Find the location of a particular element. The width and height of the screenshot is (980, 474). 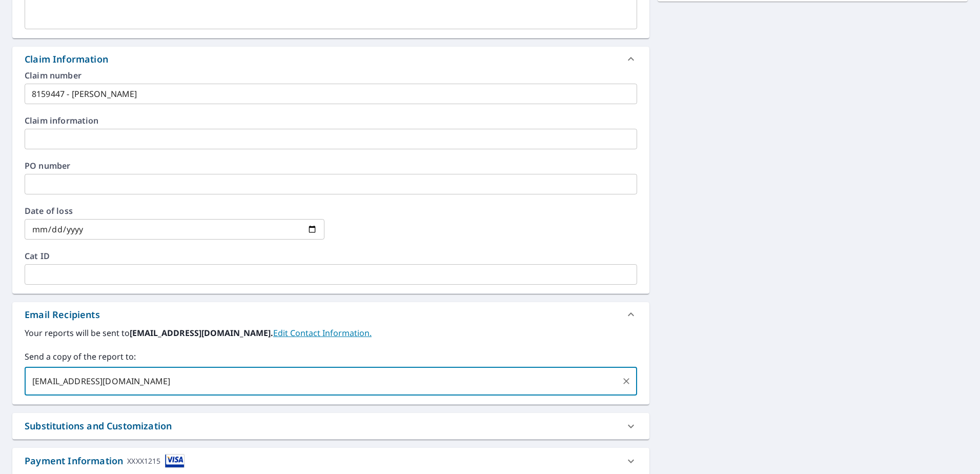

img: cardImage is located at coordinates (175, 460).